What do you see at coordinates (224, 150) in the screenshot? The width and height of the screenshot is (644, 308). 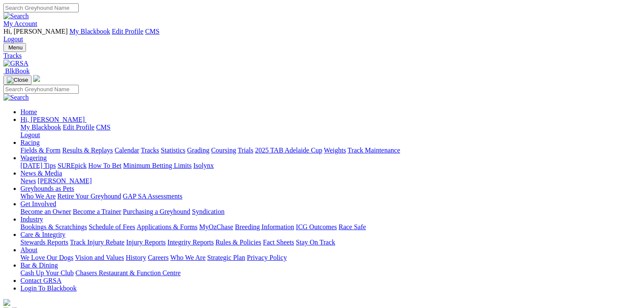 I see `a: Coursing` at bounding box center [224, 150].